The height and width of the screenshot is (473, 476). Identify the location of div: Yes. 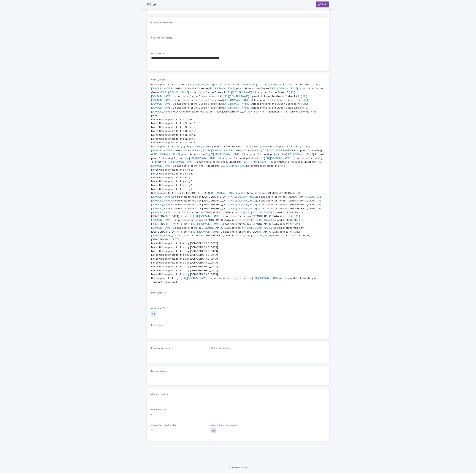
(214, 431).